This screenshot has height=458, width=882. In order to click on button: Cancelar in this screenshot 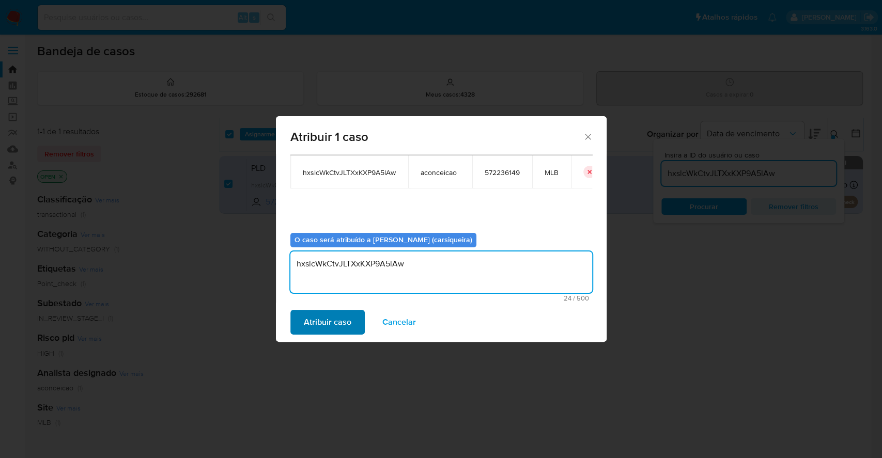, I will do `click(399, 323)`.